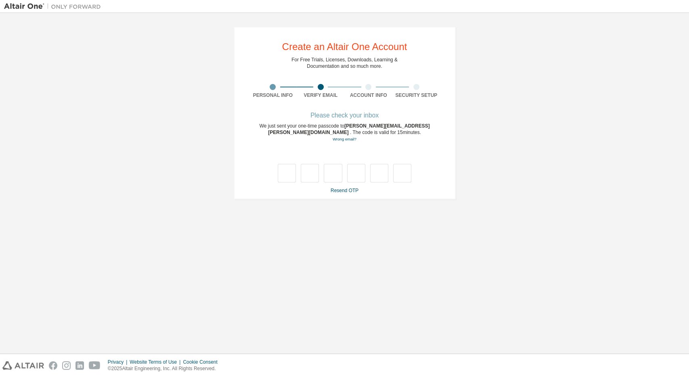 This screenshot has width=689, height=377. Describe the element at coordinates (368, 95) in the screenshot. I see `div: Account Info` at that location.